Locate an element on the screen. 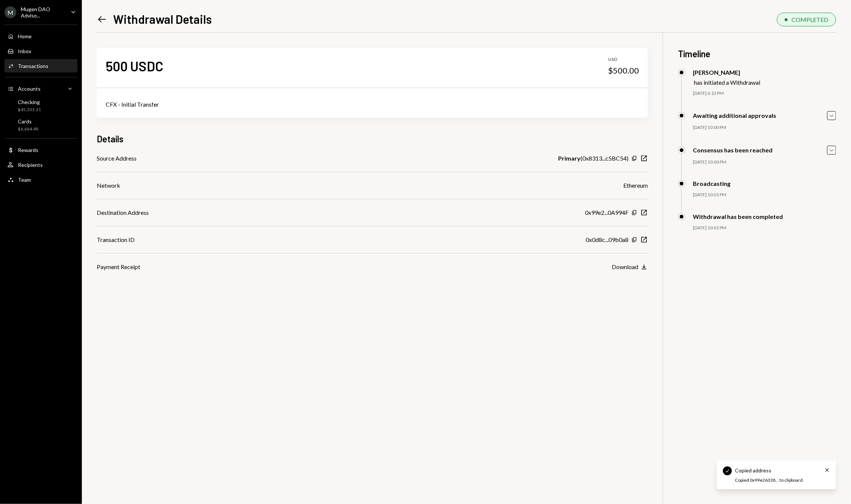 The image size is (851, 504). b: Primary is located at coordinates (570, 158).